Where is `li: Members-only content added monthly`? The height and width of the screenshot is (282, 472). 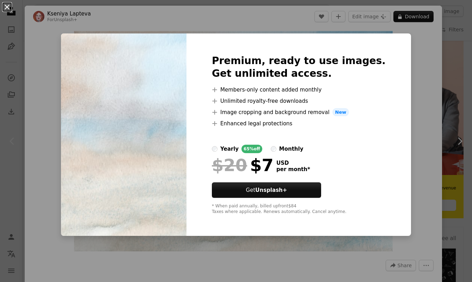
li: Members-only content added monthly is located at coordinates (299, 90).